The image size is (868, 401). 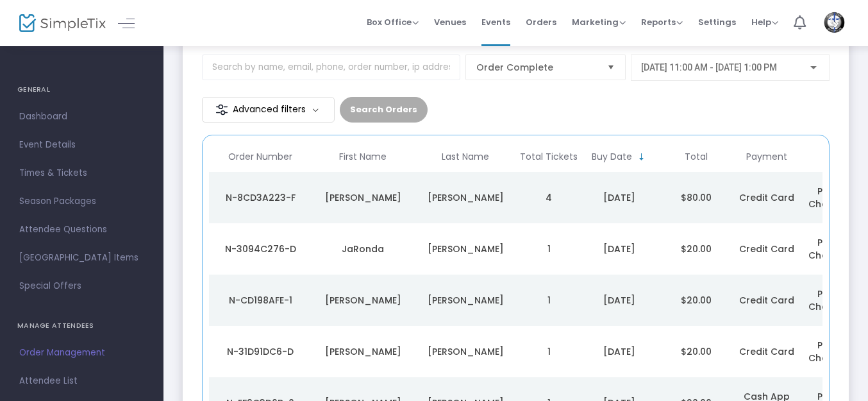 I want to click on span: Order Complete, so click(x=537, y=67).